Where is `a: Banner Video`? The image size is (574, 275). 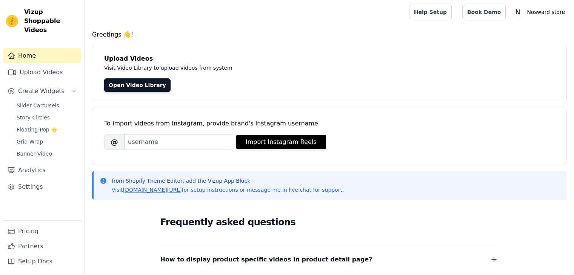
a: Banner Video is located at coordinates (46, 154).